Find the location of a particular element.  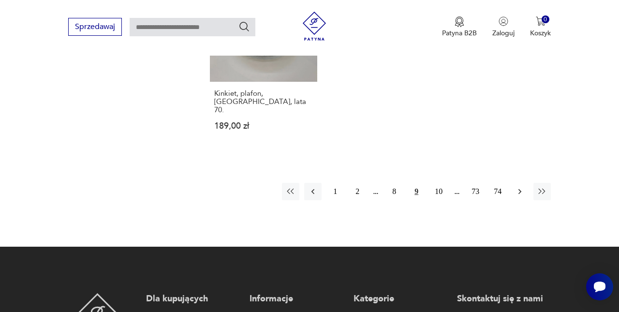

p: Skontaktuj się z nami is located at coordinates (504, 299).